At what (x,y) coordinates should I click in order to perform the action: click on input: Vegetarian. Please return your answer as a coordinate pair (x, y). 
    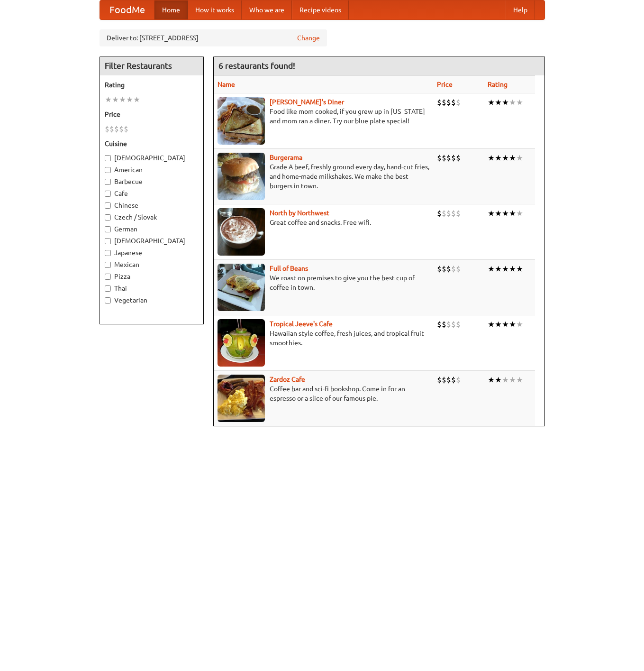
    Looking at the image, I should click on (108, 300).